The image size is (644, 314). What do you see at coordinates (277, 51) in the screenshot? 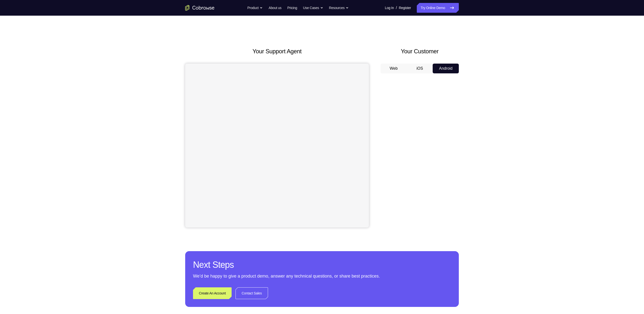
I see `h2: Your Support Agent` at bounding box center [277, 51].